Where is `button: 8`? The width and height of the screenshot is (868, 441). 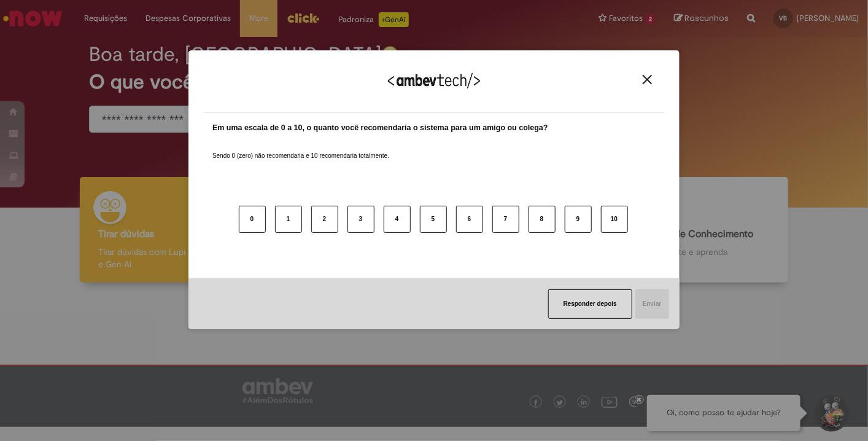
button: 8 is located at coordinates (542, 220).